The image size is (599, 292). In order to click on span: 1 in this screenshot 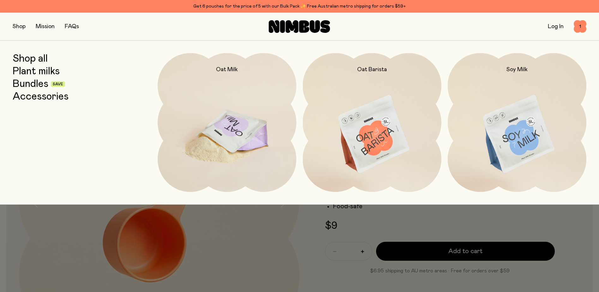, I will do `click(580, 27)`.